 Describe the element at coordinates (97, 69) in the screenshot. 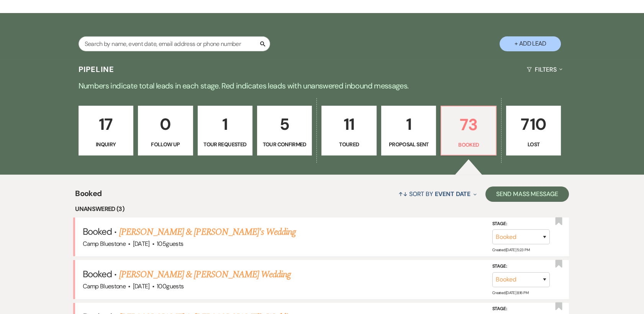

I see `h3: Pipeline` at that location.